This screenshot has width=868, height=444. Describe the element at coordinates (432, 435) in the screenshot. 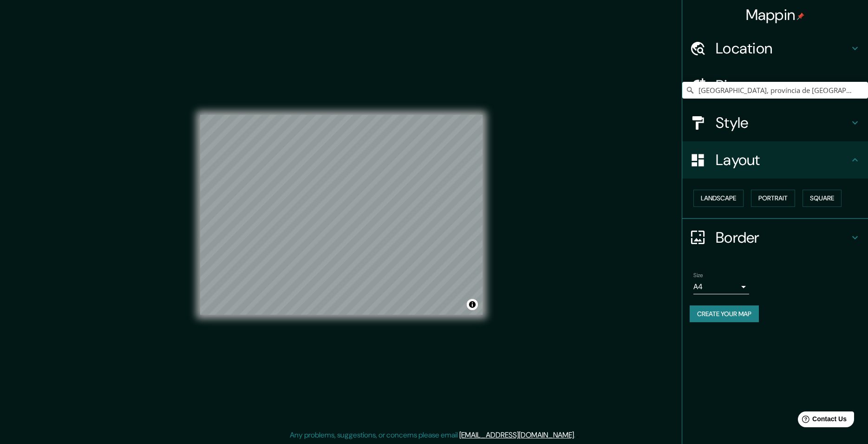

I see `p: Any problems, suggestions, or concerns please email .` at that location.